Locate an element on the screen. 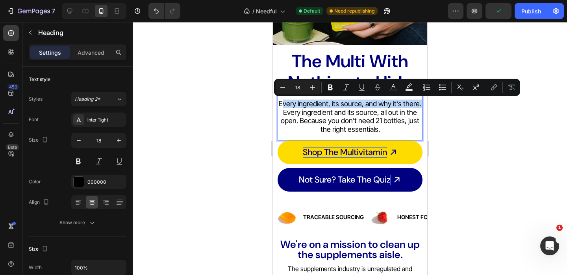 The width and height of the screenshot is (567, 275). p: TRACEABLE SOURCING is located at coordinates (61, 195).